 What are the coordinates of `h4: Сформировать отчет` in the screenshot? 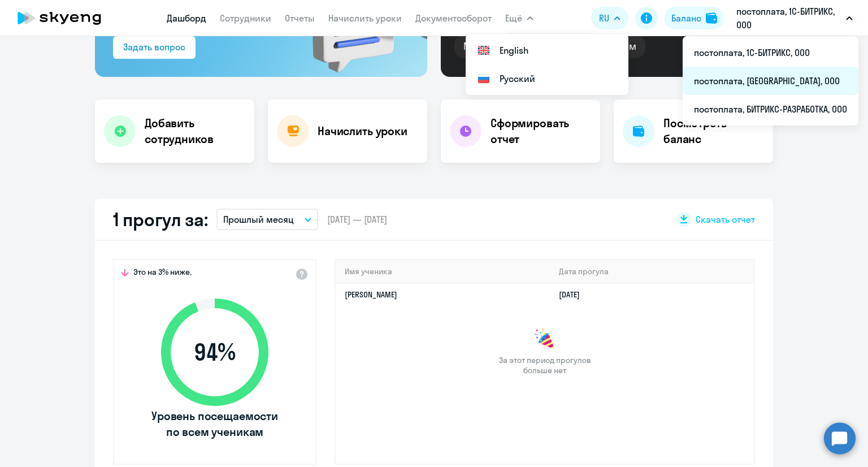 It's located at (541, 131).